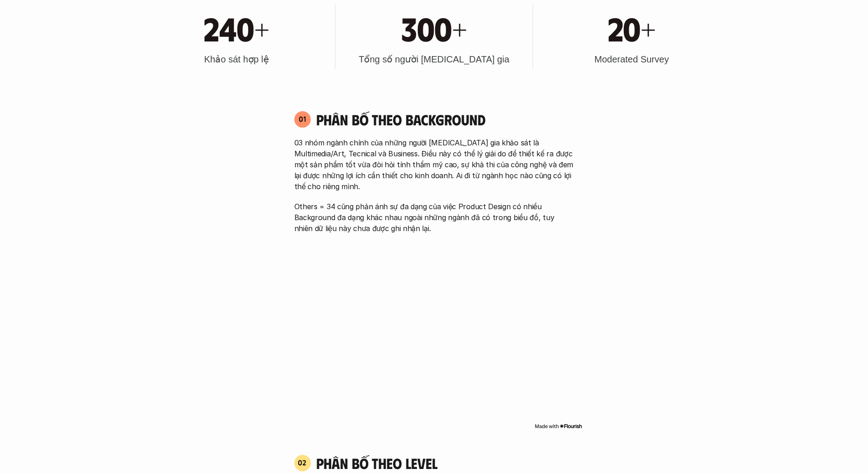 This screenshot has width=868, height=474. Describe the element at coordinates (236, 59) in the screenshot. I see `h3: Khảo sát hợp lệ` at that location.